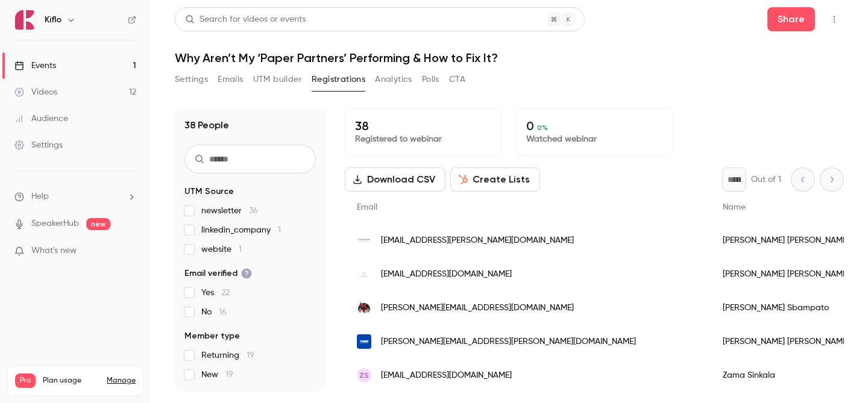 Image resolution: width=868 pixels, height=403 pixels. What do you see at coordinates (207, 125) in the screenshot?
I see `h1: 38 People` at bounding box center [207, 125].